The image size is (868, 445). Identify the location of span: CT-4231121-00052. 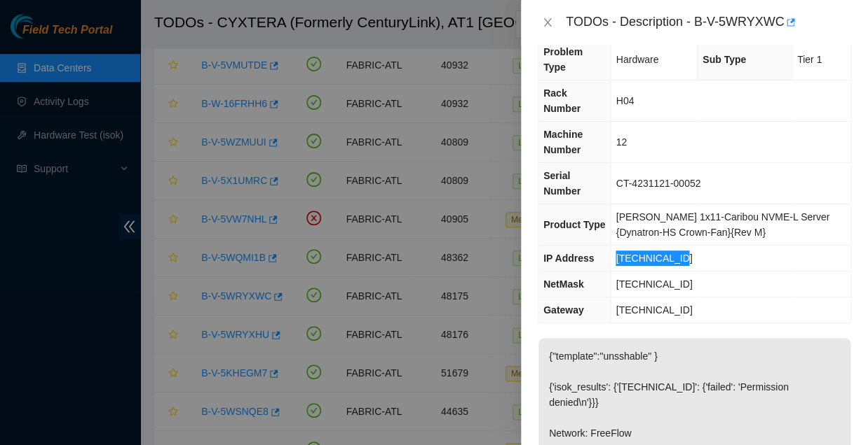
(657, 184).